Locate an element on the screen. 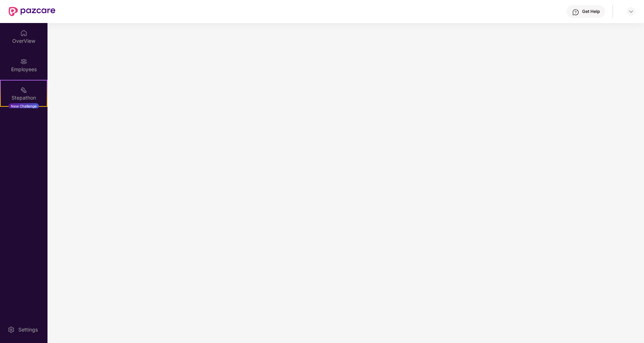 The image size is (644, 343). img: svg+xml;base64,PHN2ZyBpZD0iRW1wbG95ZWVzIiB4bWxucz0iaHR0cDovL3d3dy53My5vcmcvMjAwMC9zdmciIHdpZHRoPS... is located at coordinates (24, 61).